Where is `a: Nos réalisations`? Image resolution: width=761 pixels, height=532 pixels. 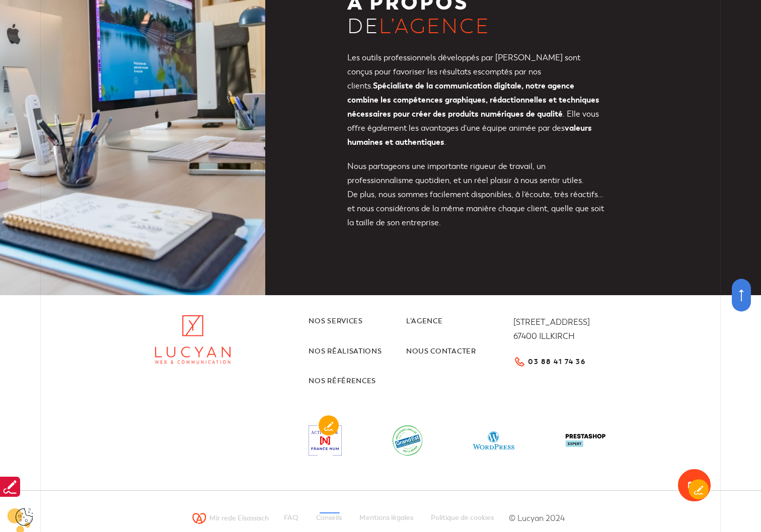
a: Nos réalisations is located at coordinates (357, 352).